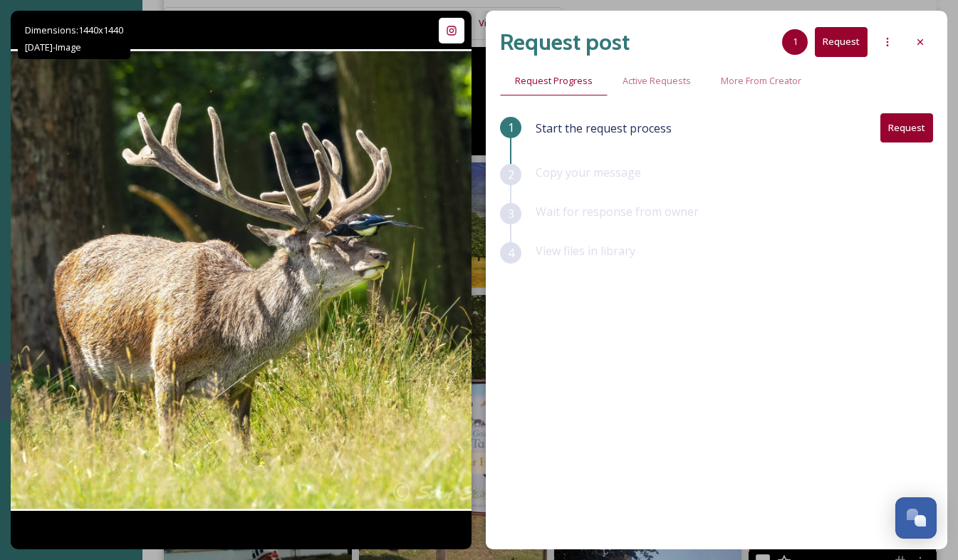 The image size is (958, 560). Describe the element at coordinates (586, 251) in the screenshot. I see `span: View files in library` at that location.